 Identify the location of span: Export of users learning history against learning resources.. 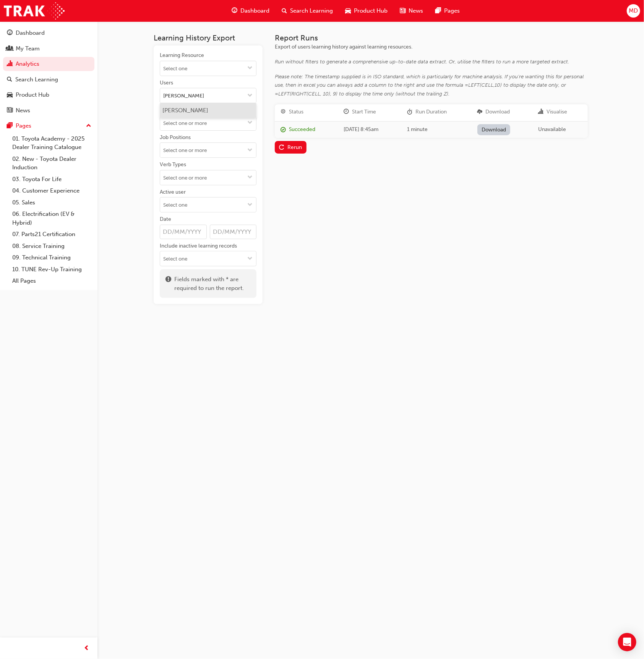
(344, 47).